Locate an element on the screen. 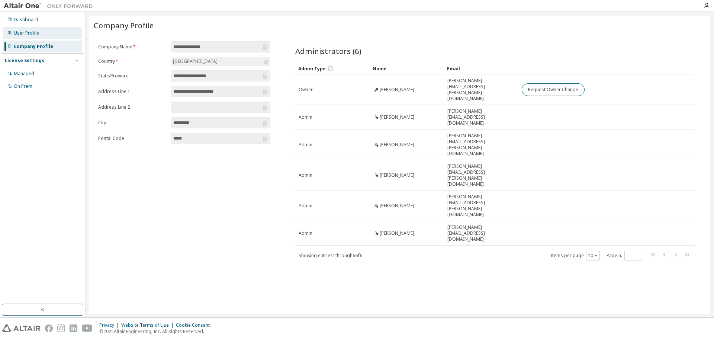 The height and width of the screenshot is (339, 714). img: altair_logo.svg is located at coordinates (21, 328).